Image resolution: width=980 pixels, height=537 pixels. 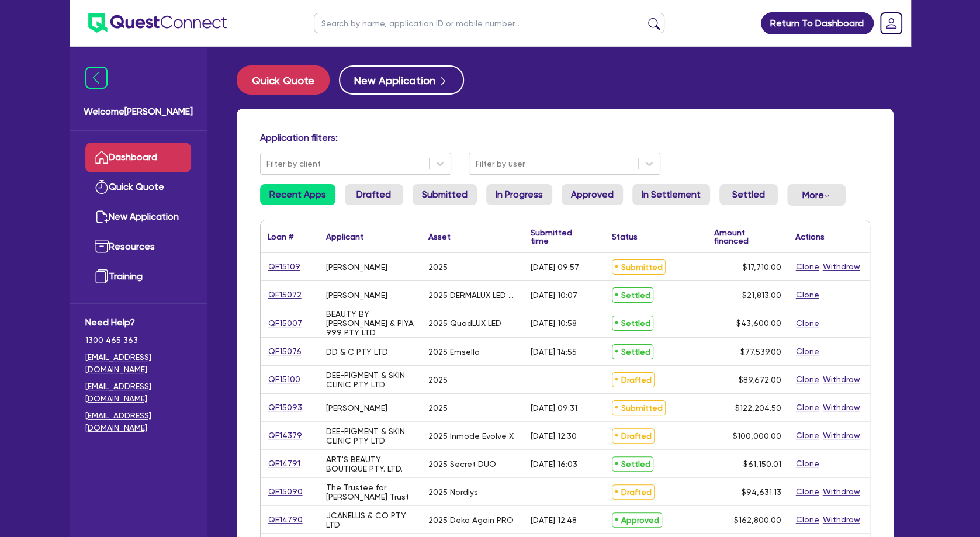 What do you see at coordinates (817, 194) in the screenshot?
I see `button: Dropdown toggle` at bounding box center [817, 194].